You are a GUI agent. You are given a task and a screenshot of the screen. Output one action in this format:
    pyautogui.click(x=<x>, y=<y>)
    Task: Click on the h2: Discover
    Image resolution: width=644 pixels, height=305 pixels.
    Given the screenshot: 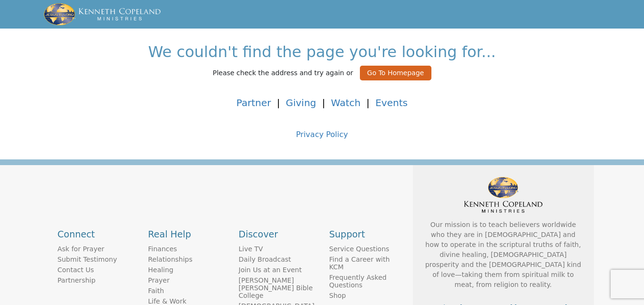 What is the action you would take?
    pyautogui.click(x=277, y=234)
    